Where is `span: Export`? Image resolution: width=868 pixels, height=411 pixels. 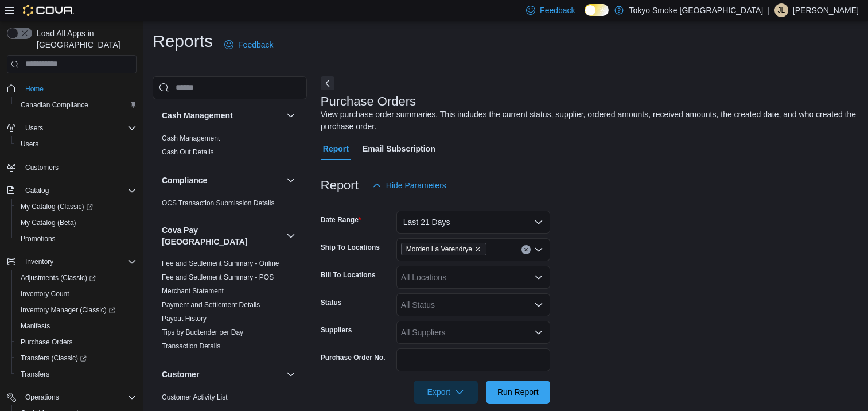
span: Export is located at coordinates (446, 392).